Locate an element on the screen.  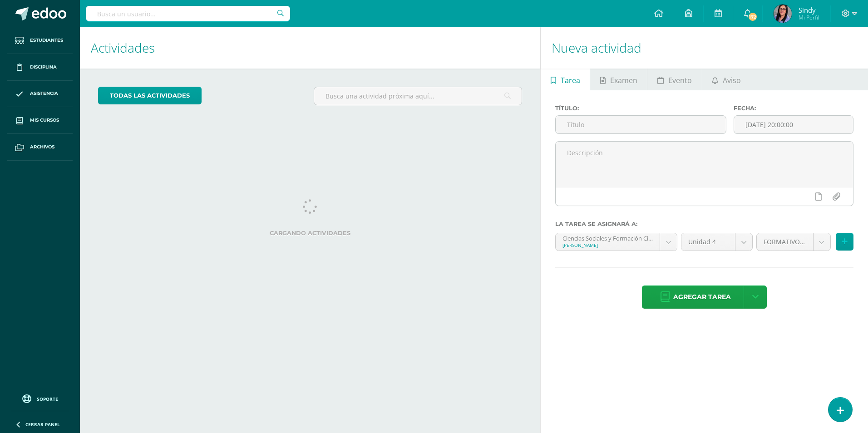
span: Disciplina is located at coordinates (43, 67).